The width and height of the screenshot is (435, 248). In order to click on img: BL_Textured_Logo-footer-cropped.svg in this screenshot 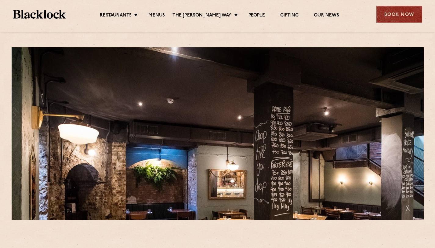, I will do `click(39, 14)`.